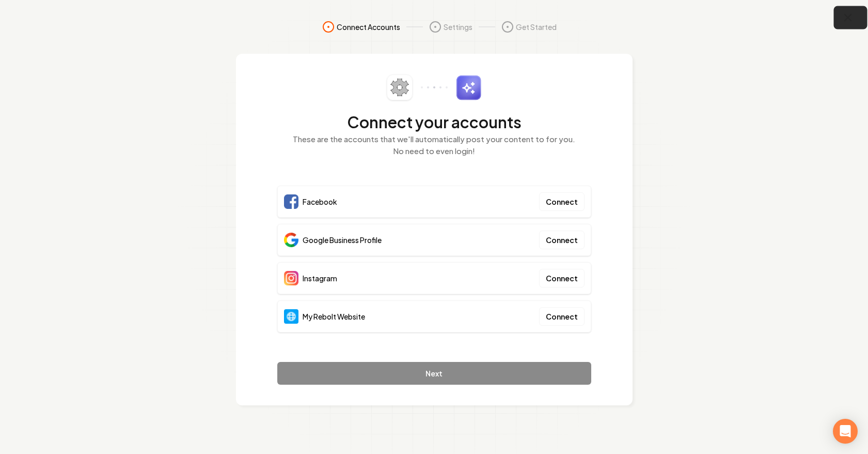 The width and height of the screenshot is (868, 454). What do you see at coordinates (536, 27) in the screenshot?
I see `span: Get Started` at bounding box center [536, 27].